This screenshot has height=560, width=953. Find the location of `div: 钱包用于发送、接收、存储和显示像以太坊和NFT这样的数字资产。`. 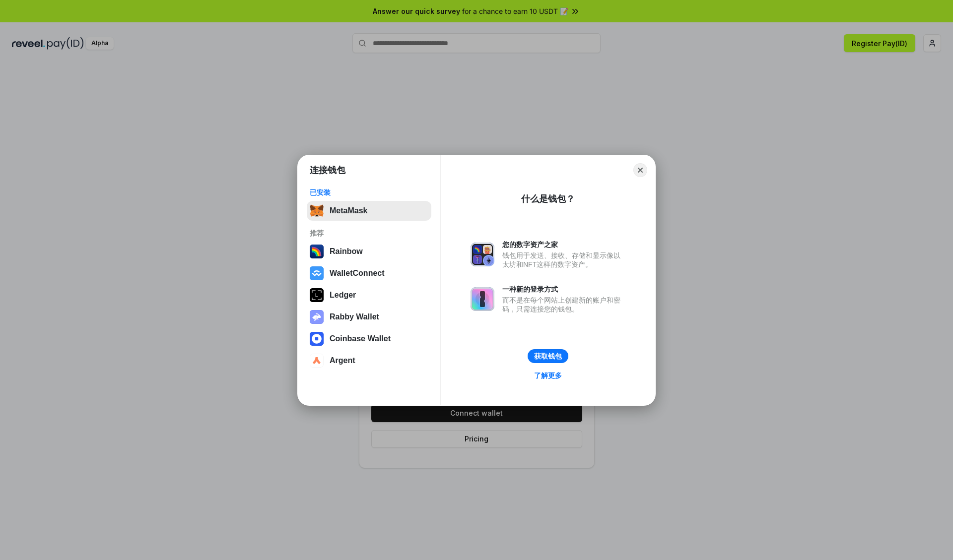

div: 钱包用于发送、接收、存储和显示像以太坊和NFT这样的数字资产。 is located at coordinates (564, 260).